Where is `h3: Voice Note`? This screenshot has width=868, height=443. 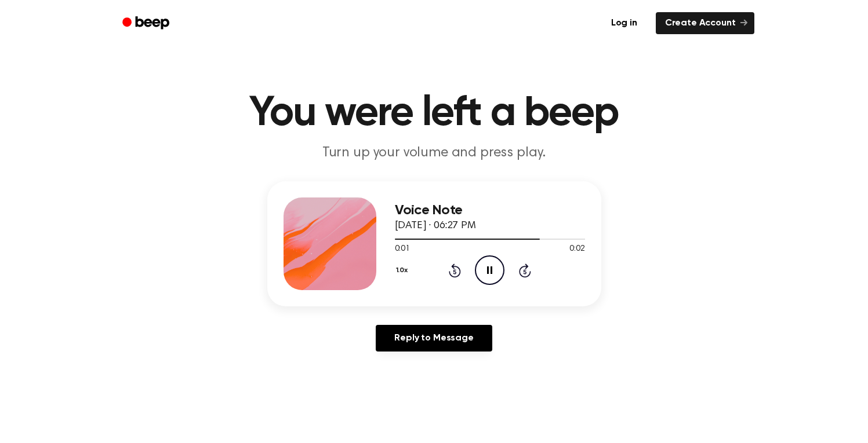 h3: Voice Note is located at coordinates (490, 210).